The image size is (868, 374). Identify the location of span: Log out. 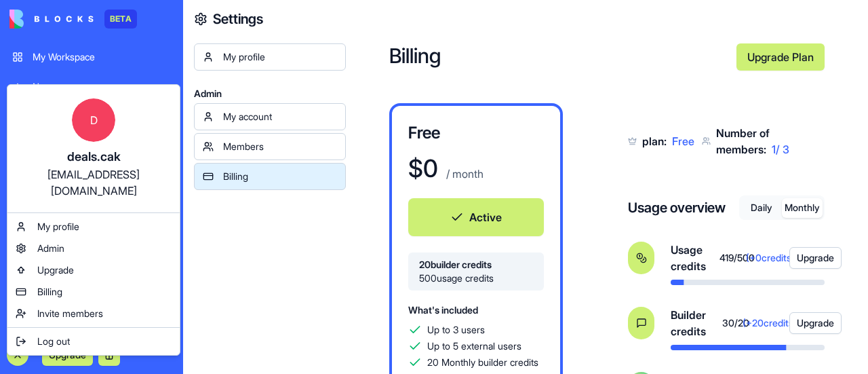
(54, 341).